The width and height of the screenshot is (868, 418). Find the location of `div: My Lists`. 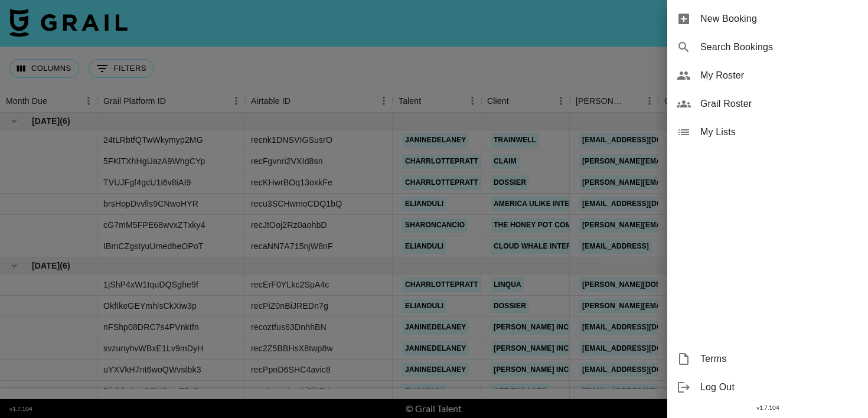

div: My Lists is located at coordinates (768, 132).